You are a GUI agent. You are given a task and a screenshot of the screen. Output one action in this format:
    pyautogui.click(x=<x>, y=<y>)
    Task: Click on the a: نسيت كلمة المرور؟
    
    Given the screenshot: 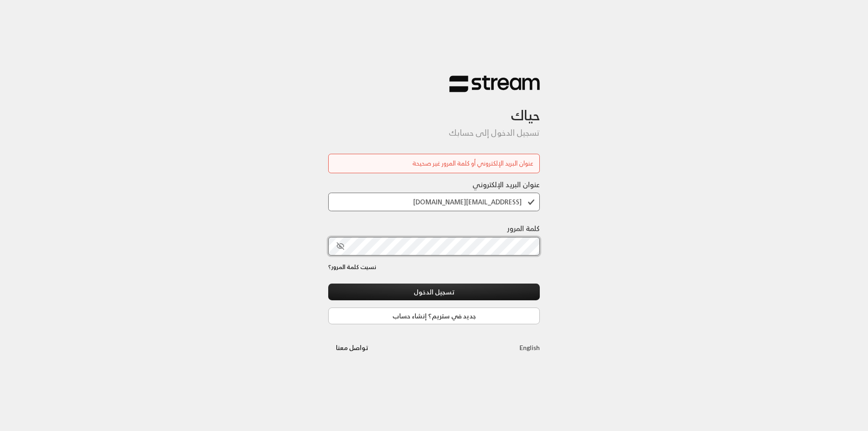 What is the action you would take?
    pyautogui.click(x=352, y=267)
    